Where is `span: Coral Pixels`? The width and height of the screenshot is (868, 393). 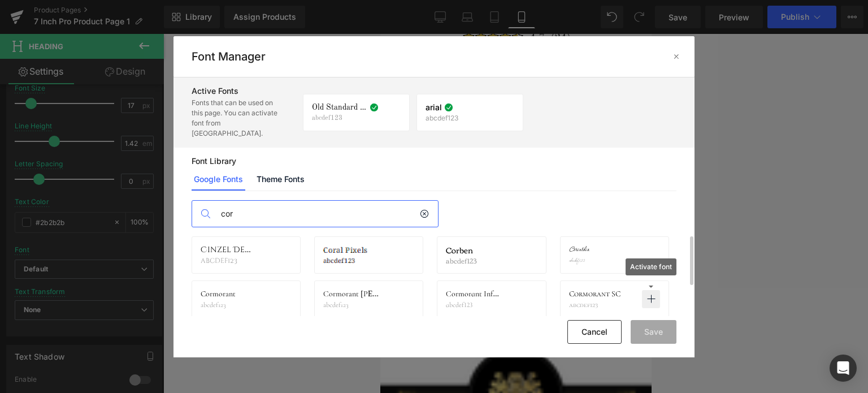 span: Coral Pixels is located at coordinates (345, 250).